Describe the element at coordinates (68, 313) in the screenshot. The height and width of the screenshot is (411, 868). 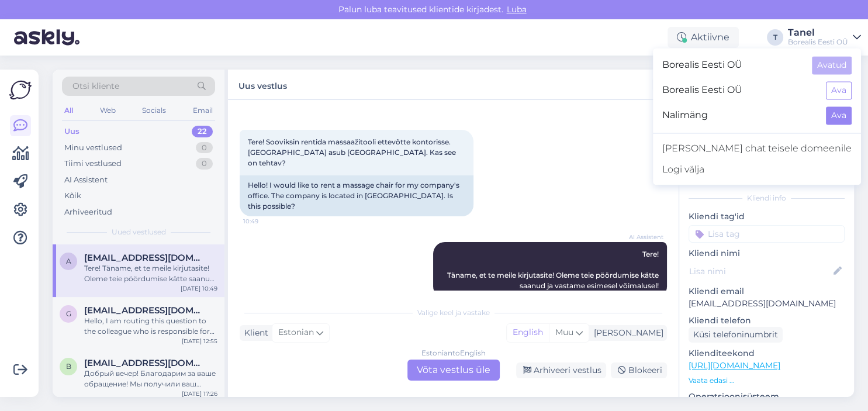
I see `span: g` at that location.